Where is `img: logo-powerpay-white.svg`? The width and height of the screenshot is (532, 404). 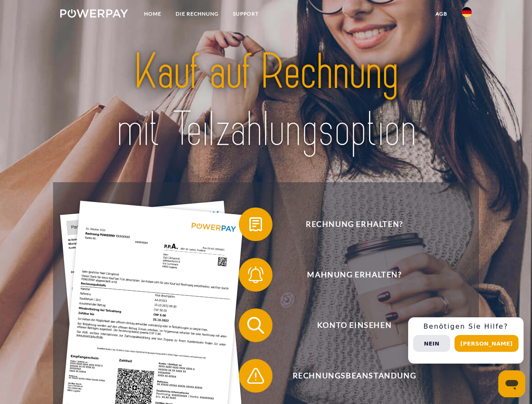 img: logo-powerpay-white.svg is located at coordinates (94, 13).